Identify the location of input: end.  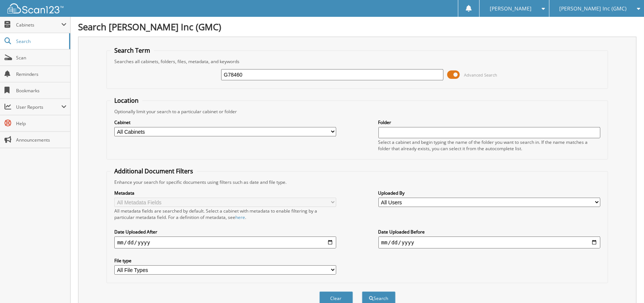
(490, 242).